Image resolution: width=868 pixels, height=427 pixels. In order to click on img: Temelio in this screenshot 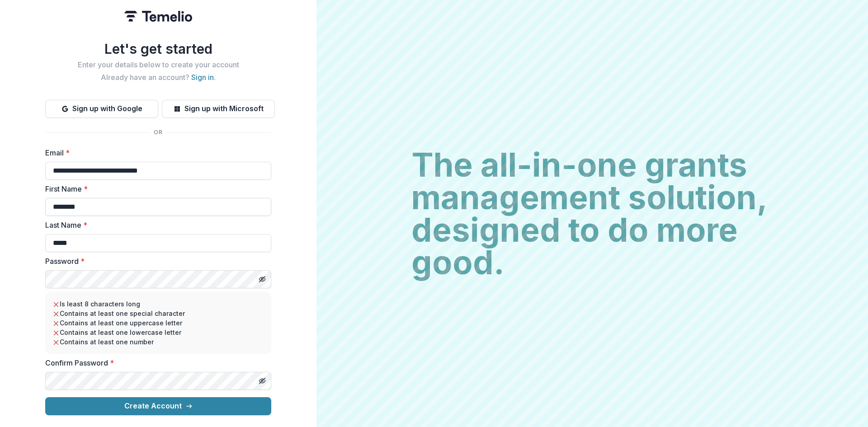, I will do `click(158, 16)`.